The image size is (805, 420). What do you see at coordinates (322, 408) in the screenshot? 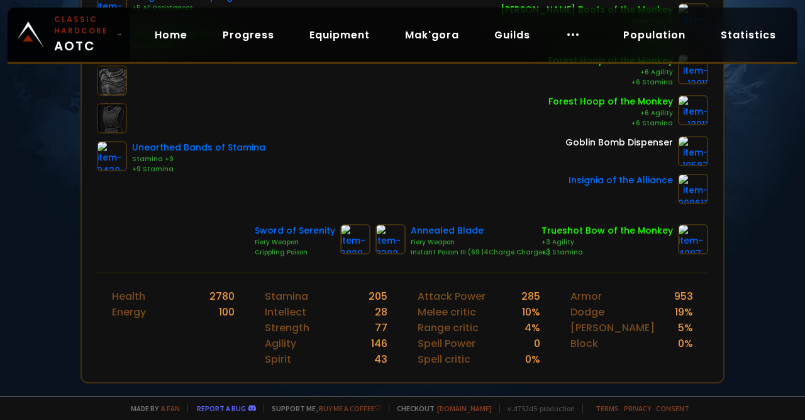
I see `span: Support me,` at bounding box center [322, 408].